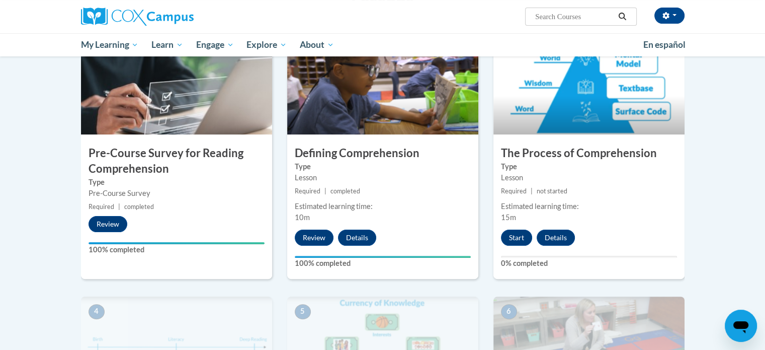  Describe the element at coordinates (509, 217) in the screenshot. I see `span: 15m` at that location.